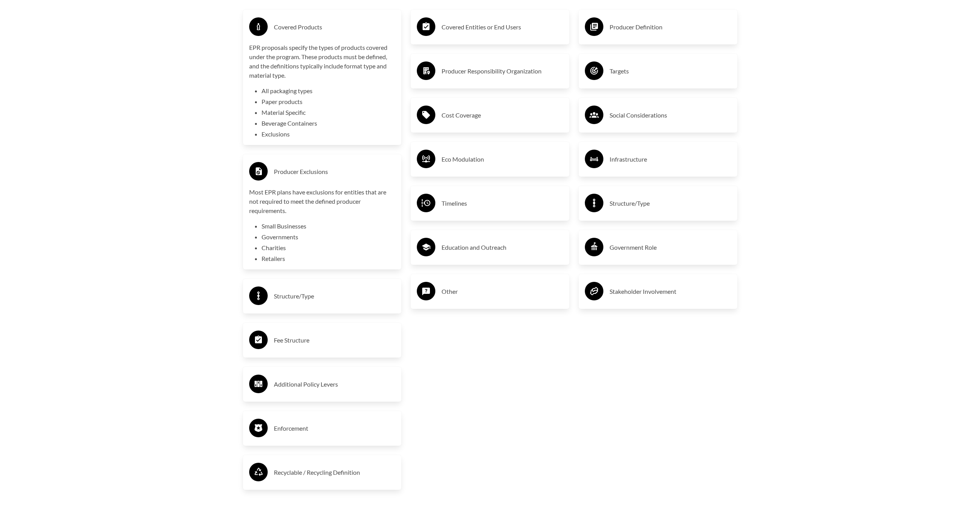  Describe the element at coordinates (334, 27) in the screenshot. I see `h3: Covered Products` at that location.